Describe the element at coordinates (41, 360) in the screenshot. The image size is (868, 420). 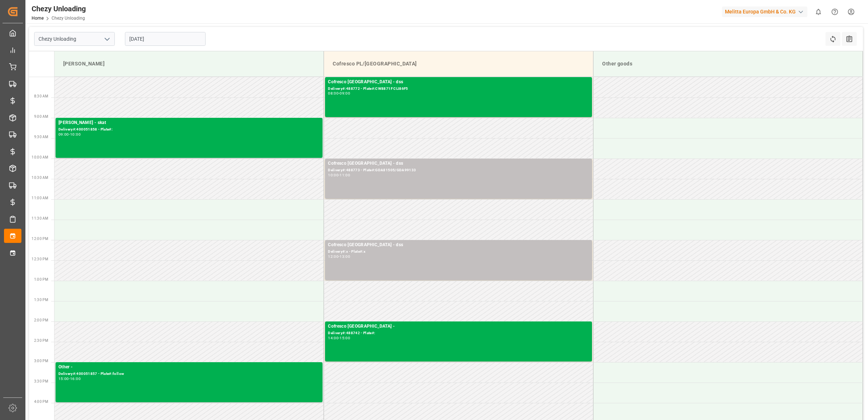
I see `span: 3:00 PM` at that location.